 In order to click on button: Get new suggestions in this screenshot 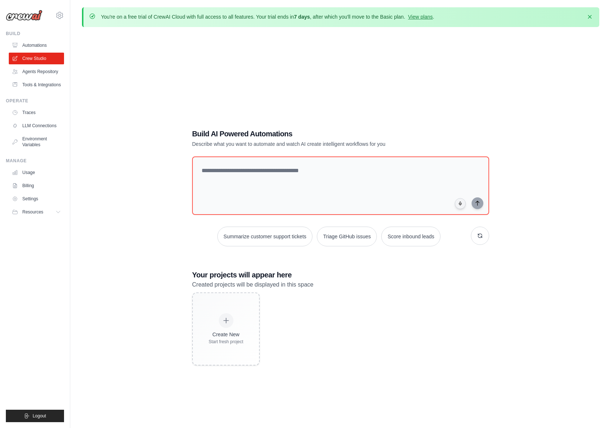, I will do `click(480, 236)`.